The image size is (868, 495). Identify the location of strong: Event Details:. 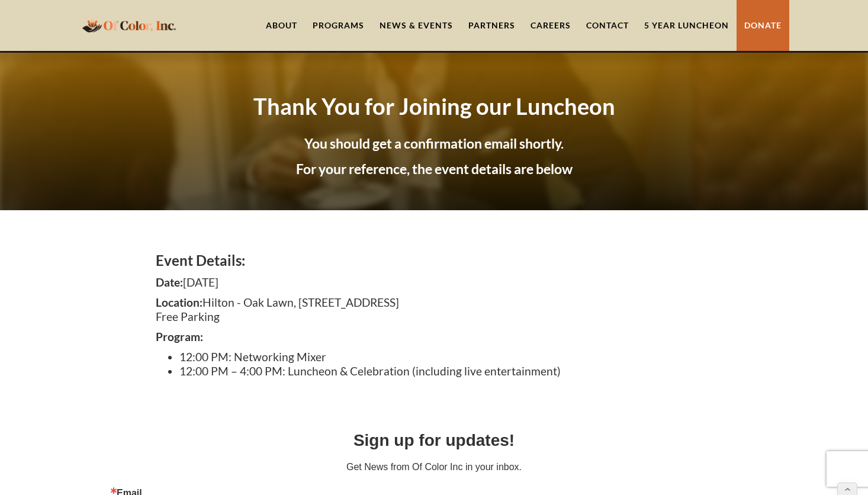
(200, 260).